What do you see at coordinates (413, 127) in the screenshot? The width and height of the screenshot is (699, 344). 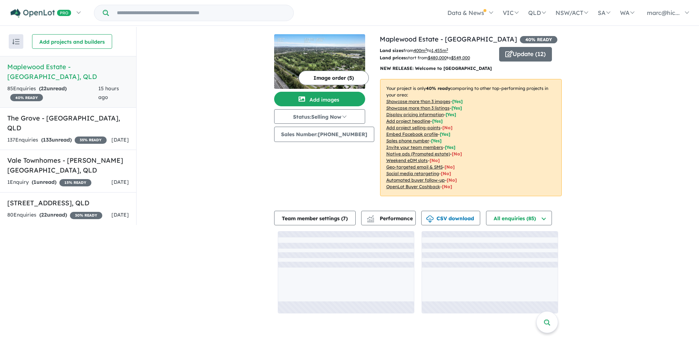 I see `u: Add project selling-points` at bounding box center [413, 127].